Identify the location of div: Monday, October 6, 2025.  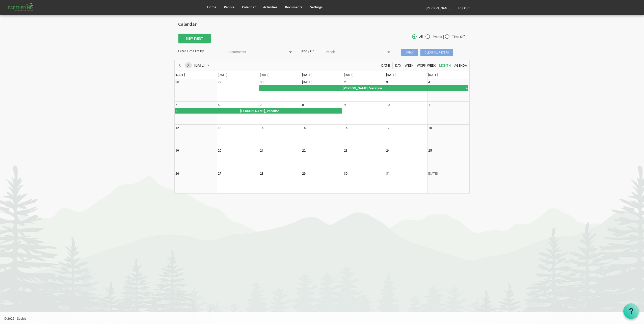
(219, 105).